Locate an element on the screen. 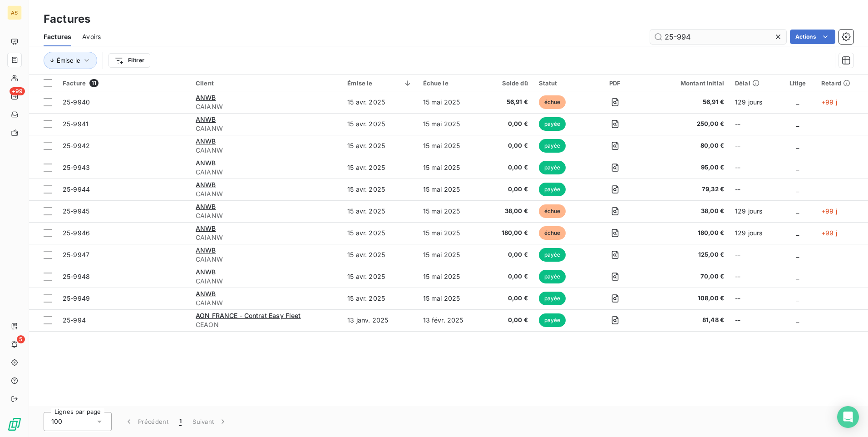 The width and height of the screenshot is (868, 437). span: 25-9944 is located at coordinates (76, 189).